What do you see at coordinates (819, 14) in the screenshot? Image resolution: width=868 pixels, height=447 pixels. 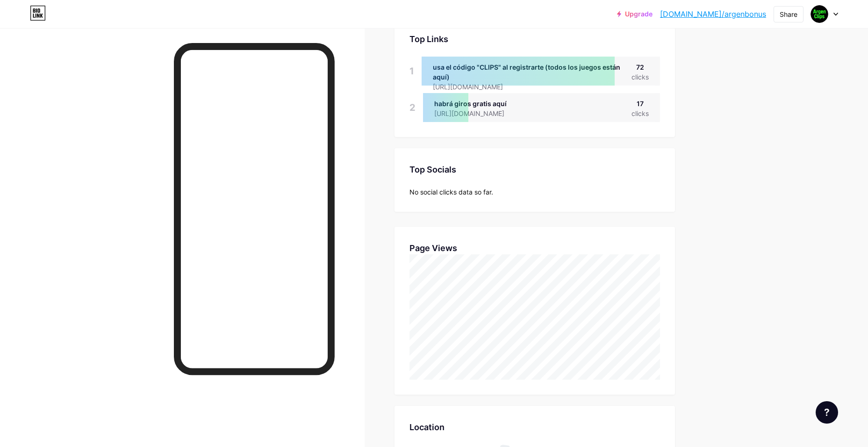 I see `img: ocultoshorts` at bounding box center [819, 14].